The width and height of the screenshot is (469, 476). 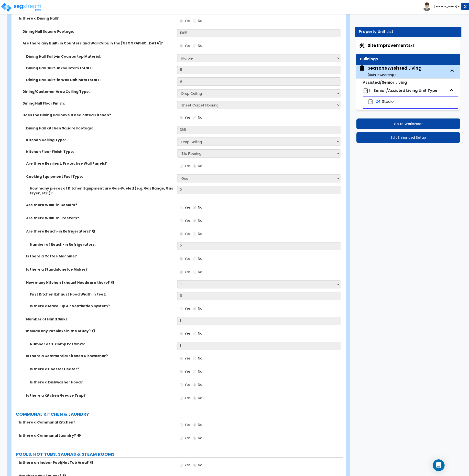 I want to click on img: door.png, so click(x=366, y=91).